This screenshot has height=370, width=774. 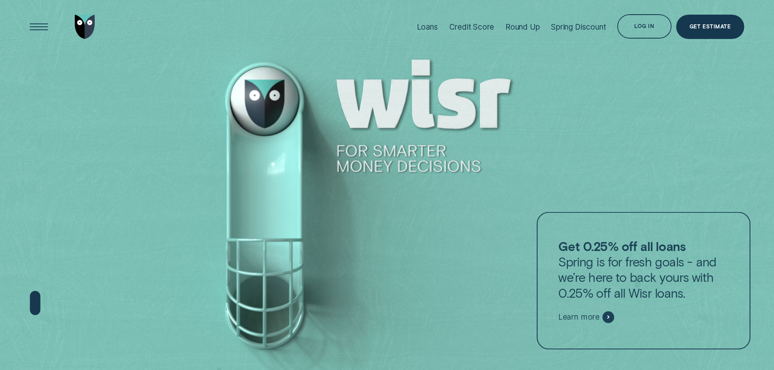 I want to click on strong: Get 0.25% off all loans, so click(x=622, y=245).